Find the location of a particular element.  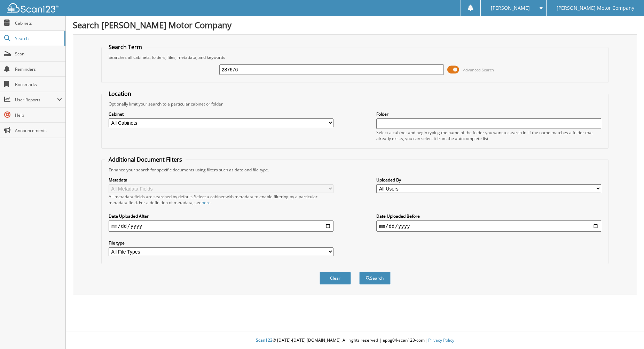

span: Scan is located at coordinates (38, 54).